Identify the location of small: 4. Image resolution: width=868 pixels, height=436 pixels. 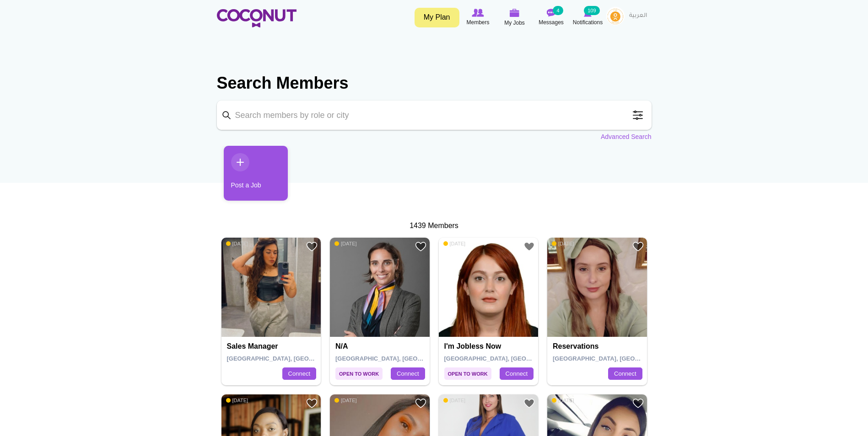
(558, 11).